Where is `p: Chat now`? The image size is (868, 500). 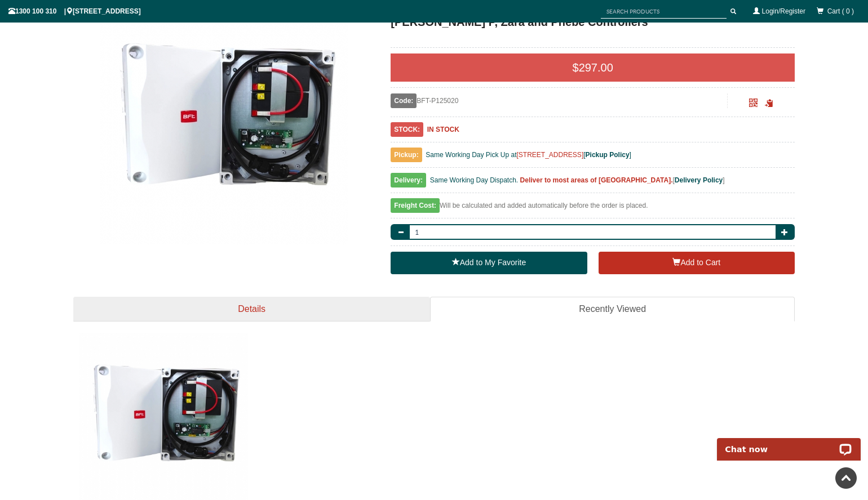 p: Chat now is located at coordinates (71, 24).